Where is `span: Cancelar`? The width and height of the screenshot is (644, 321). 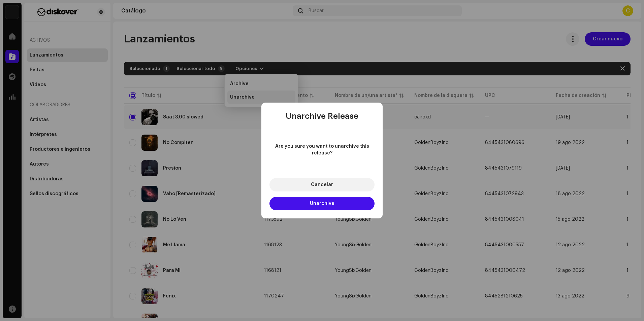
span: Cancelar is located at coordinates (322, 185).